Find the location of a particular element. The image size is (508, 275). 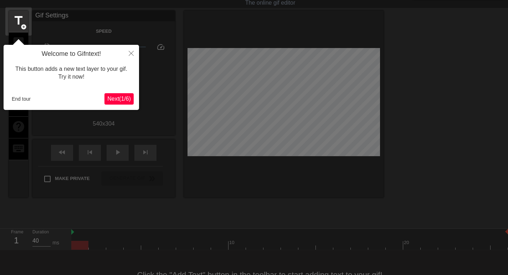

span: Next ( 1 / 6 ) is located at coordinates (119, 99).